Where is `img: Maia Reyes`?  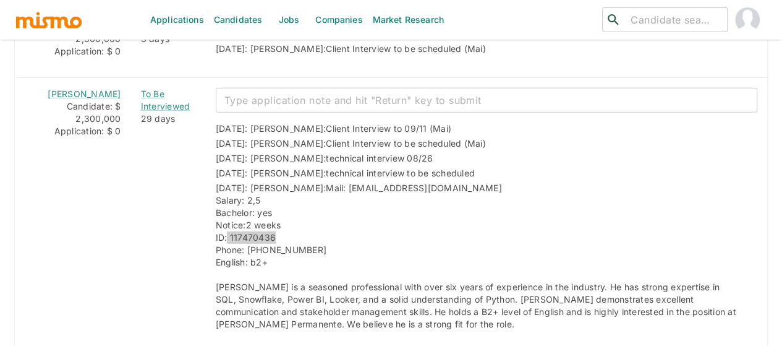 img: Maia Reyes is located at coordinates (748, 20).